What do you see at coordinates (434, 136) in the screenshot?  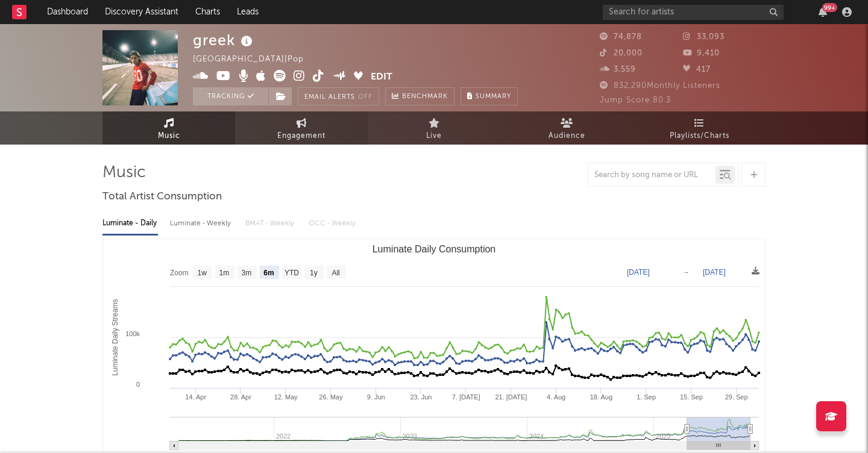 I see `span: Live` at bounding box center [434, 136].